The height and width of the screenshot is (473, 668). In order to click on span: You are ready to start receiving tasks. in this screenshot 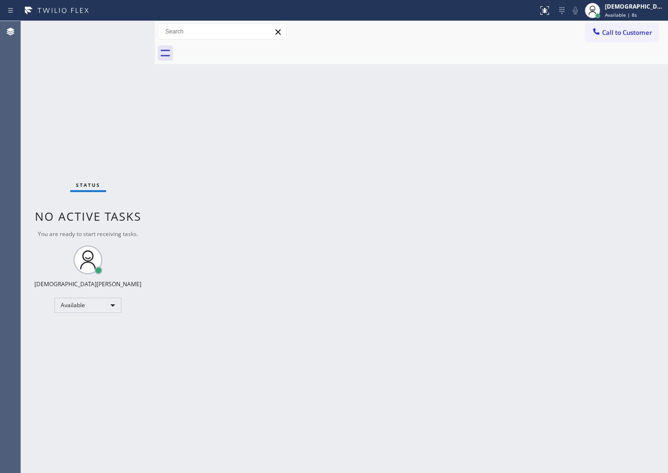, I will do `click(88, 234)`.